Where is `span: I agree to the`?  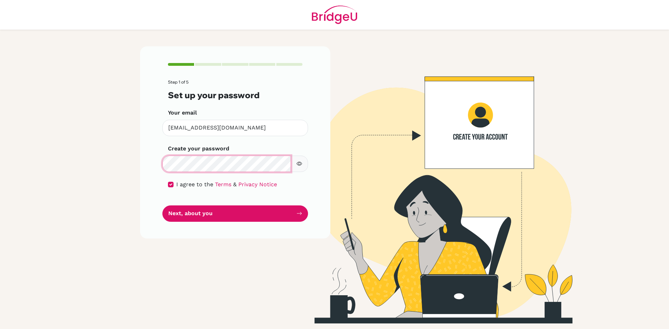
span: I agree to the is located at coordinates (195, 184).